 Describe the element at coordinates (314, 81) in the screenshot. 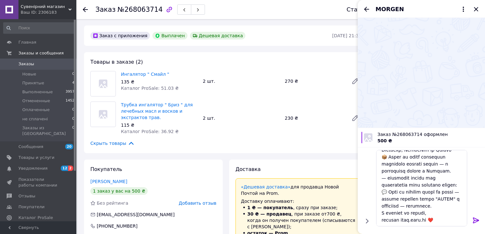

I see `div: 270 ₴` at that location.